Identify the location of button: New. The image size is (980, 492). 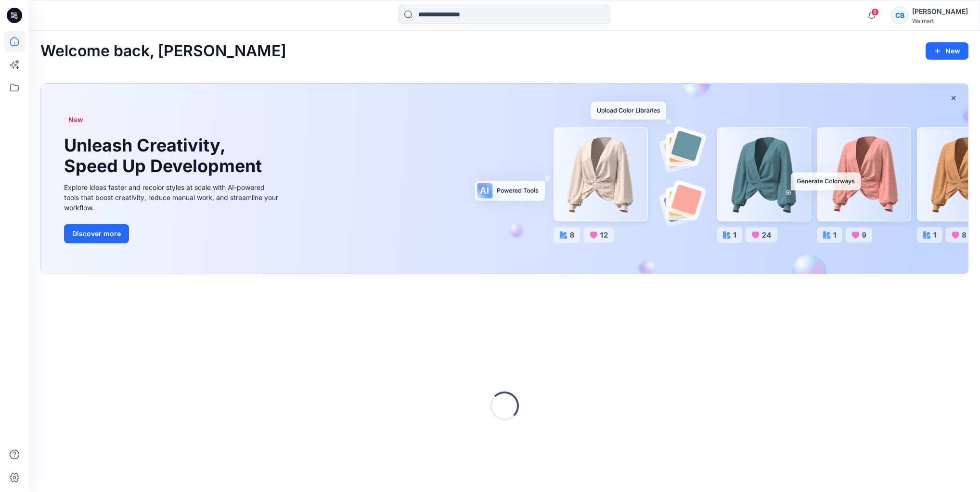
(946, 51).